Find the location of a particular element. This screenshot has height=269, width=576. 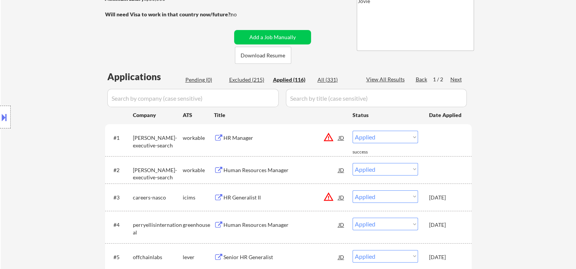

div: All (331) is located at coordinates (336, 80).